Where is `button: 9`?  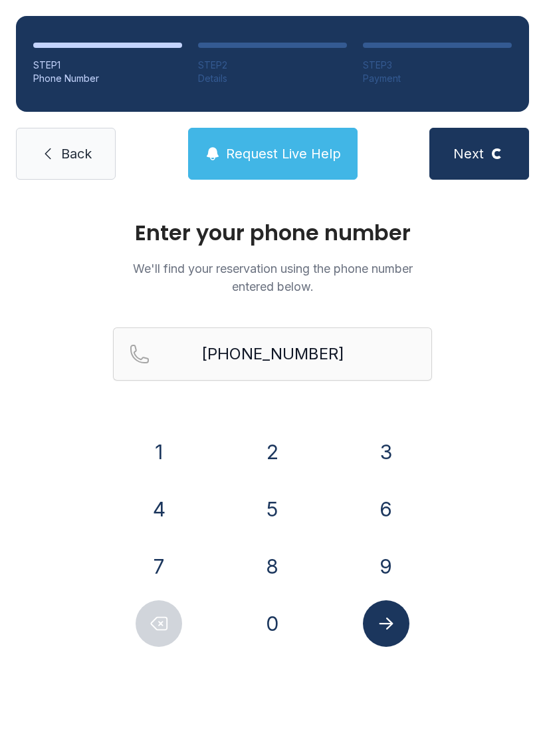
button: 9 is located at coordinates (386, 567).